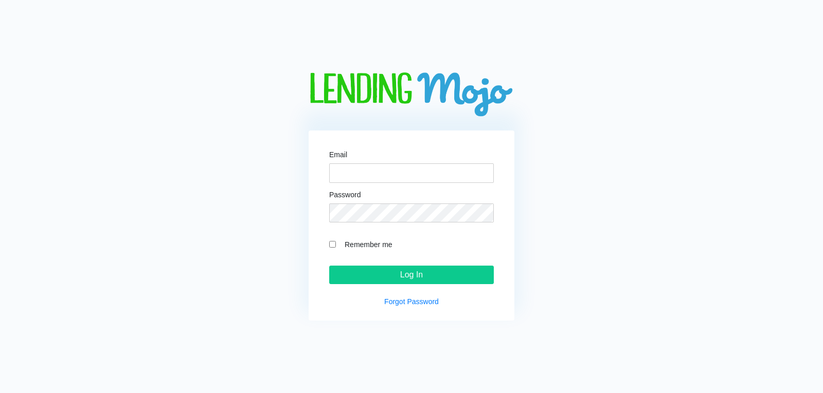  What do you see at coordinates (411, 275) in the screenshot?
I see `input: Log In` at bounding box center [411, 275].